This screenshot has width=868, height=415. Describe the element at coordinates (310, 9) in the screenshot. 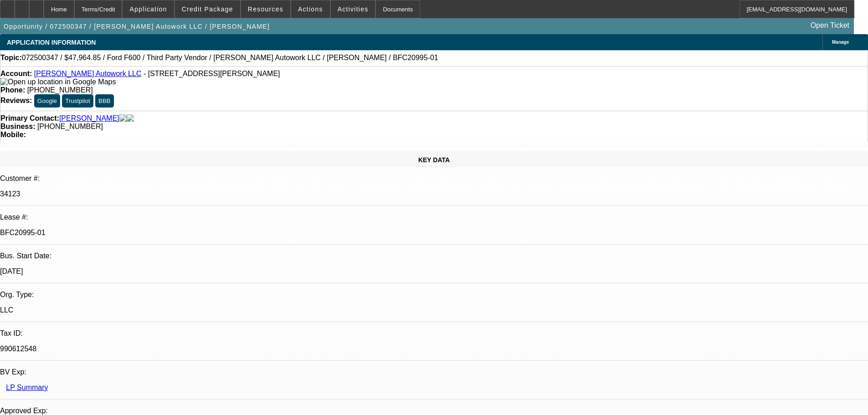

I see `button: Actions` at that location.